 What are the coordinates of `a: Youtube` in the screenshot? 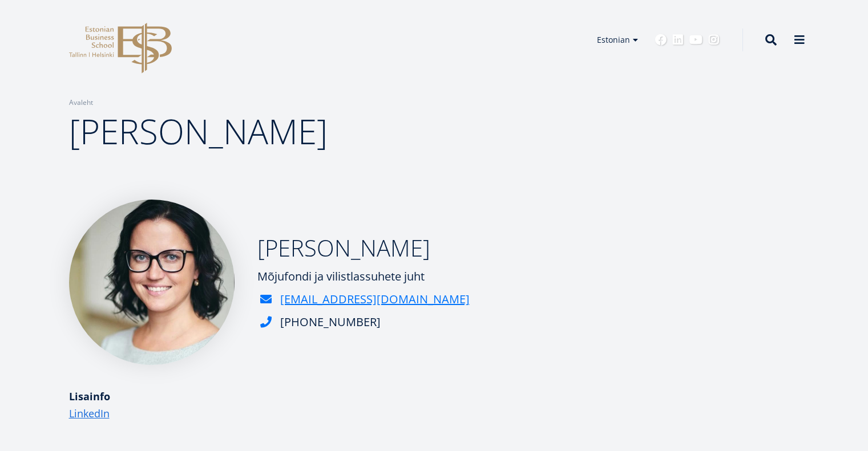 It's located at (696, 40).